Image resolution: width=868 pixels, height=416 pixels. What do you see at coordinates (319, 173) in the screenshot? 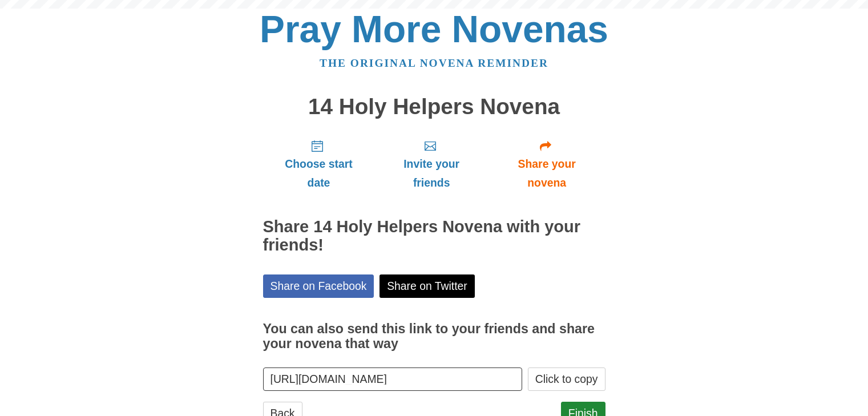
I see `span: Choose start date` at bounding box center [319, 173].